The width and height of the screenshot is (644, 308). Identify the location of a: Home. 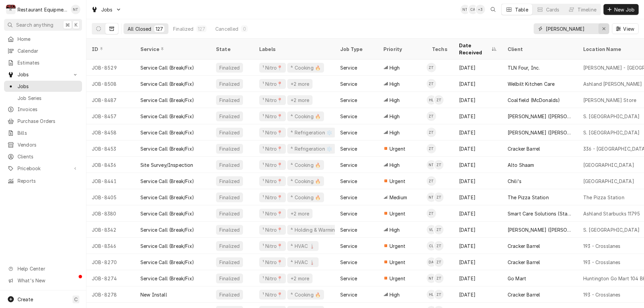
(43, 39).